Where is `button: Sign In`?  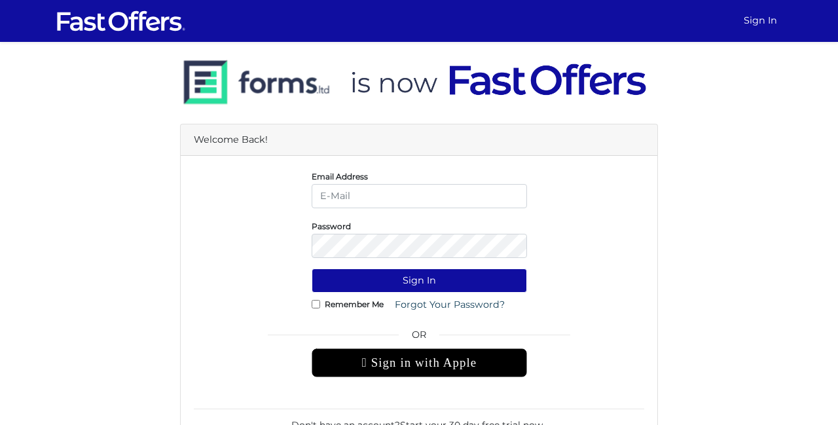 button: Sign In is located at coordinates (419, 280).